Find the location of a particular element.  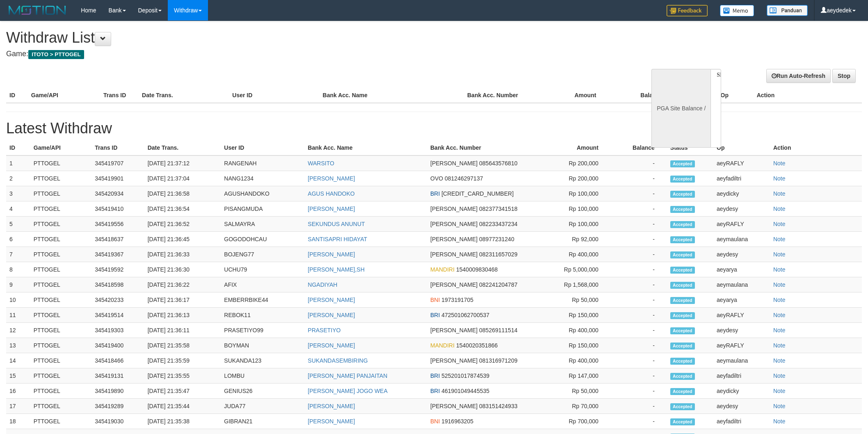

img: Feedback.jpg is located at coordinates (687, 11).